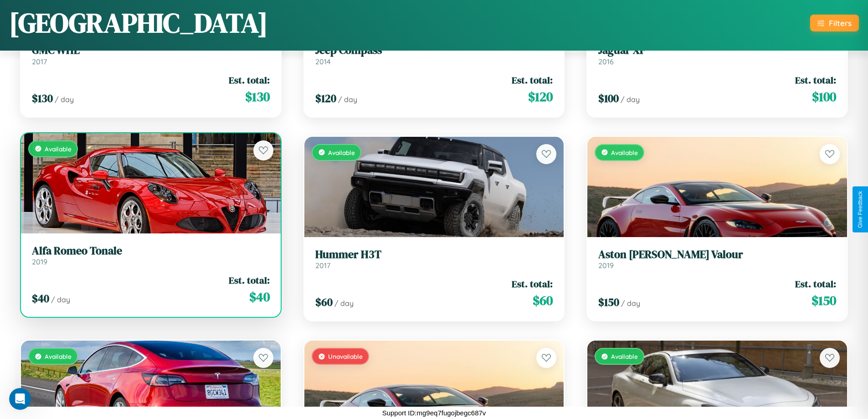  Describe the element at coordinates (434, 255) in the screenshot. I see `h3: Hummer H3T` at that location.